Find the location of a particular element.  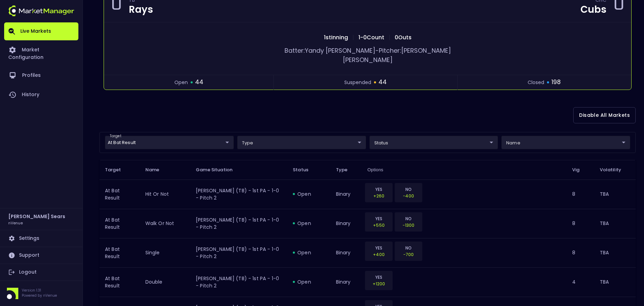

span: suspended is located at coordinates (358, 82).